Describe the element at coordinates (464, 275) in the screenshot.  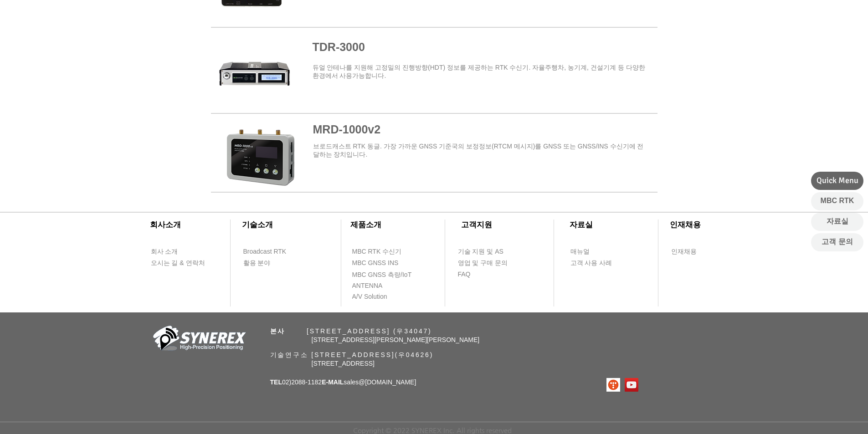
I see `span: FAQ` at that location.